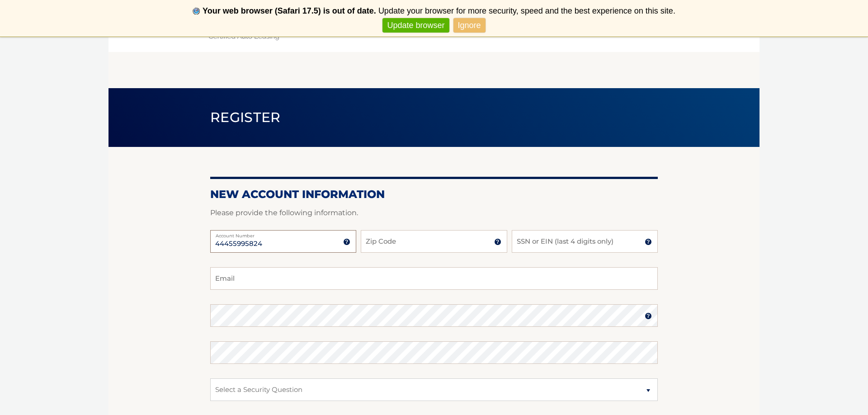 The width and height of the screenshot is (868, 415). I want to click on input: Zip Code, so click(433, 241).